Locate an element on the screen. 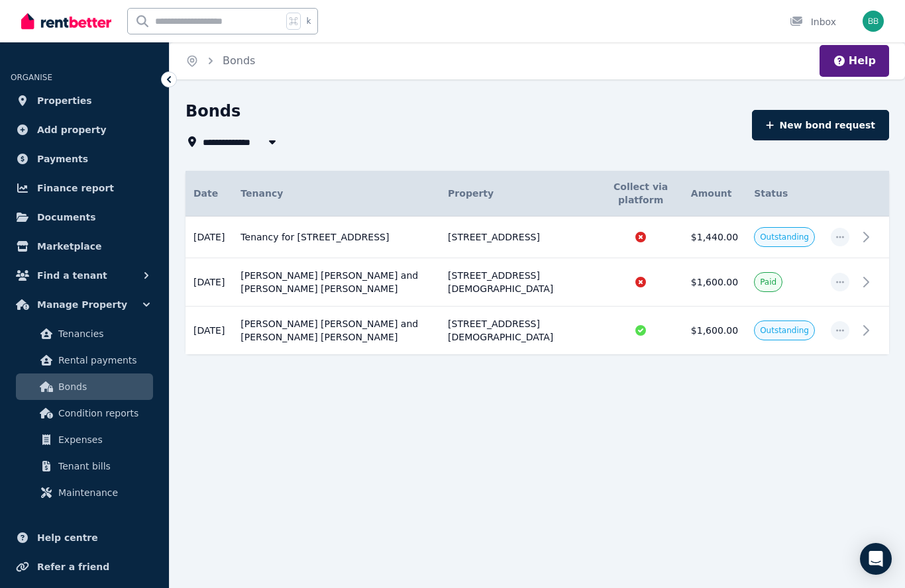  a: Marketplace is located at coordinates (84, 246).